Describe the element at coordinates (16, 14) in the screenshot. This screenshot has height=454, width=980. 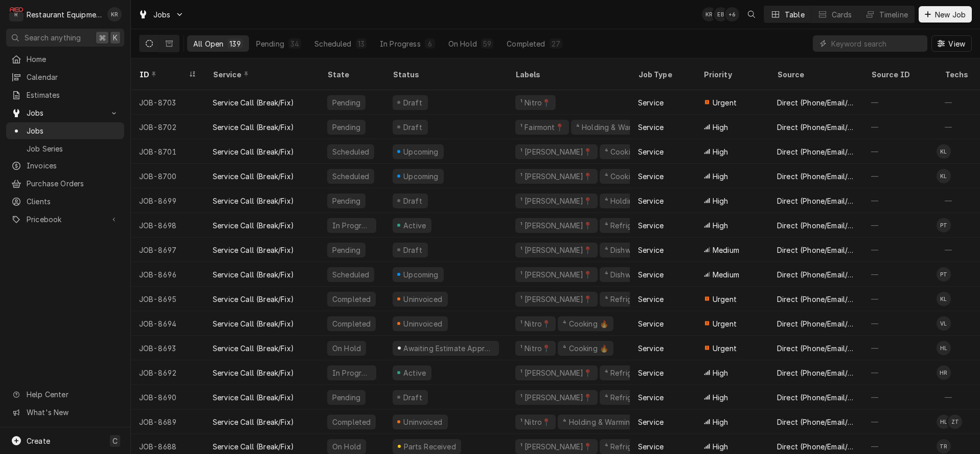
I see `div: Restaurant Equipment Diagnostics's Avatar` at that location.